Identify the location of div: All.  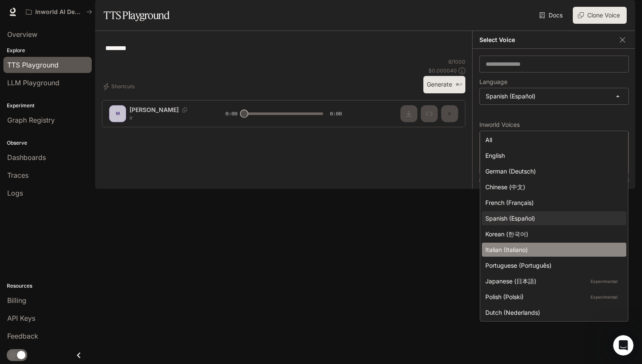
(553, 139).